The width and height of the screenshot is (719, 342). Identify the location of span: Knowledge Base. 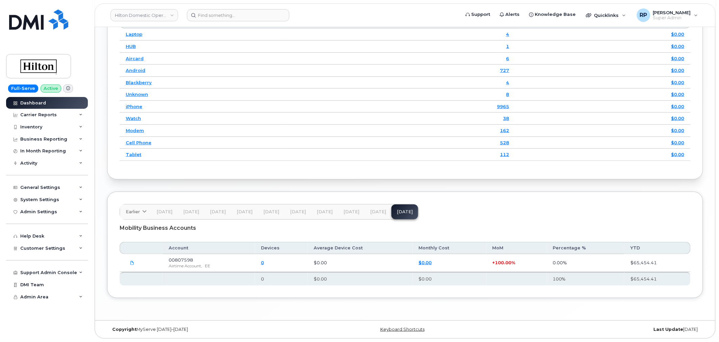
(556, 15).